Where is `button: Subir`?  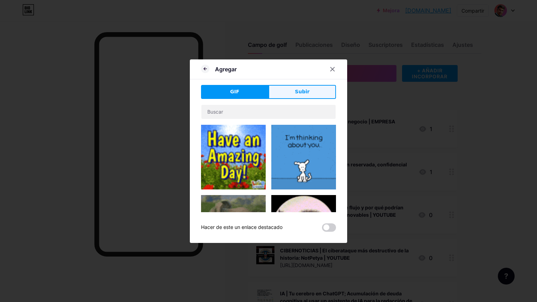 button: Subir is located at coordinates (302, 92).